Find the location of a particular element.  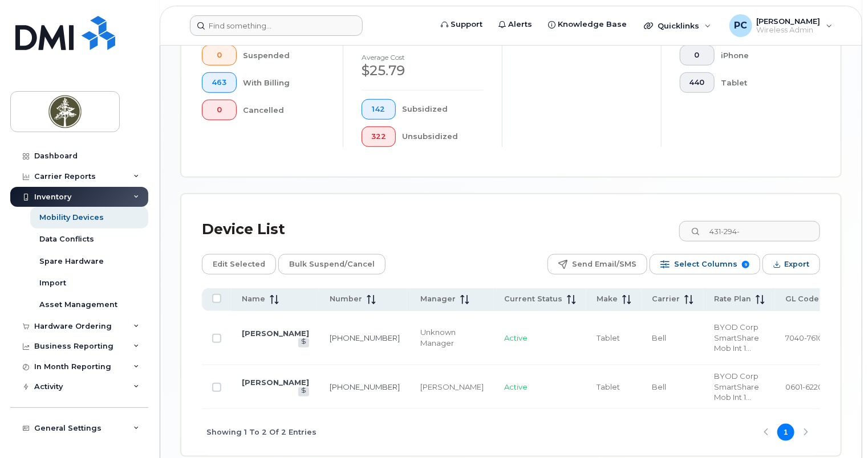

span: Make is located at coordinates (606, 299).